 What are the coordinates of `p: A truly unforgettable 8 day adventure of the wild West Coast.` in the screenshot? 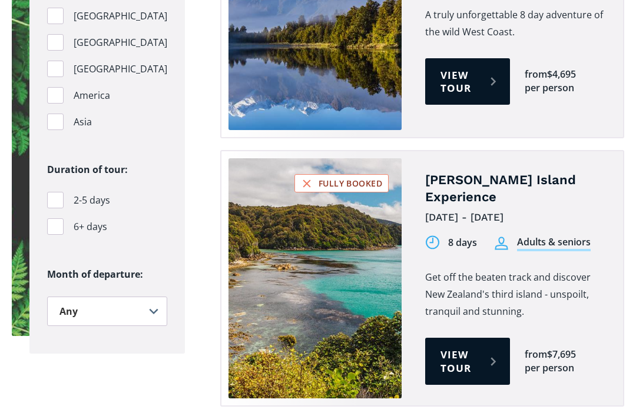 It's located at (515, 24).